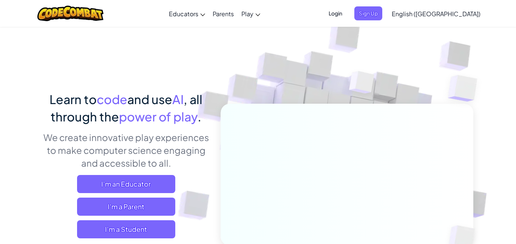 The height and width of the screenshot is (244, 516). Describe the element at coordinates (126, 230) in the screenshot. I see `span: I'm a Student` at that location.